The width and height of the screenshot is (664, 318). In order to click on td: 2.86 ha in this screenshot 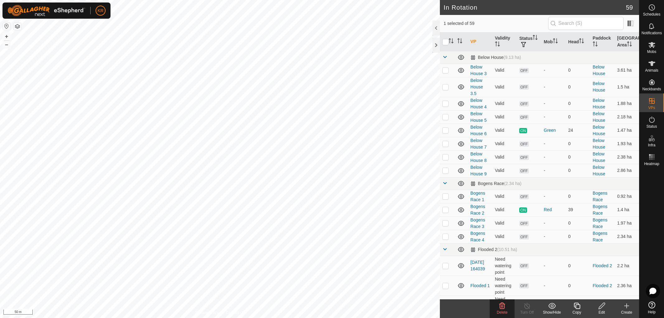, I will do `click(627, 170)`.